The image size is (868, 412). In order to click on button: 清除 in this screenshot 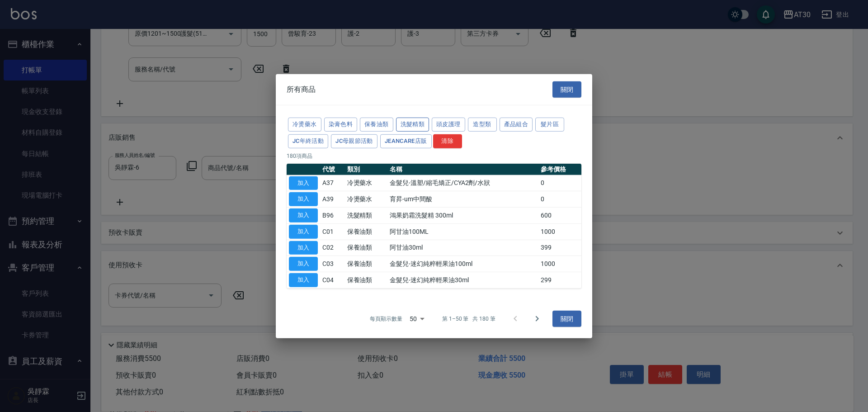, I will do `click(448, 141)`.